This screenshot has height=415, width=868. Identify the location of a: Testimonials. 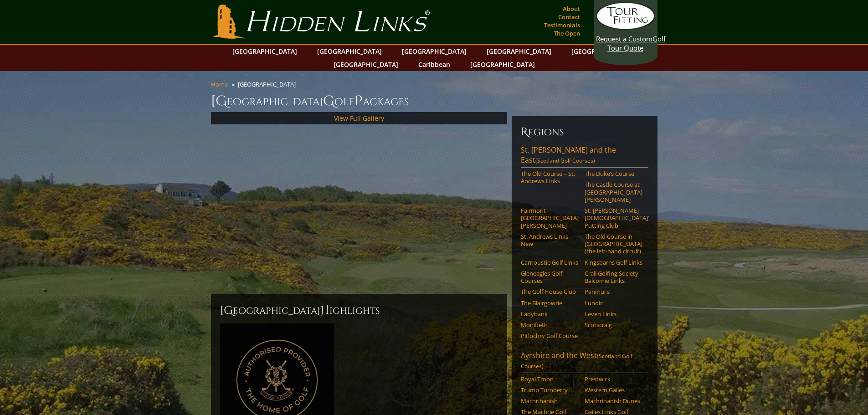
(561, 25).